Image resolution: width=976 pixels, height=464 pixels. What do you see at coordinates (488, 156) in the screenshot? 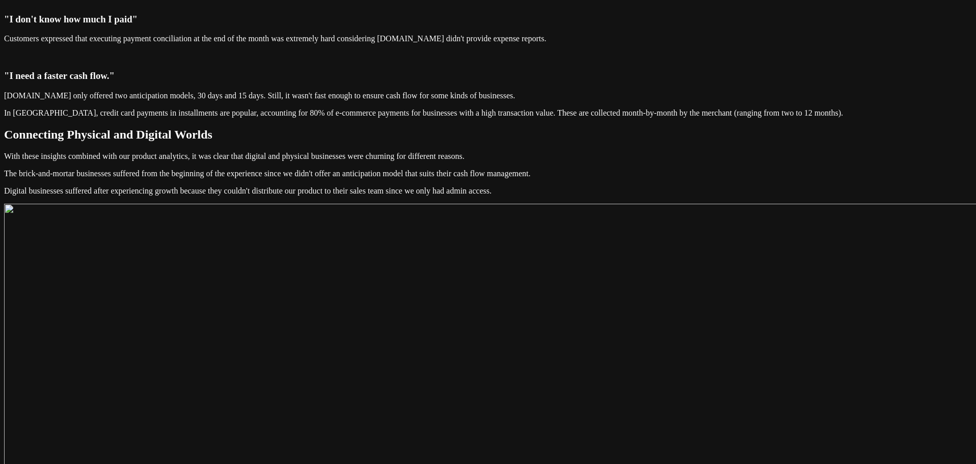
I see `p: With these insights combined with our product analytics, it was clear that digital and physical b...` at bounding box center [488, 156].